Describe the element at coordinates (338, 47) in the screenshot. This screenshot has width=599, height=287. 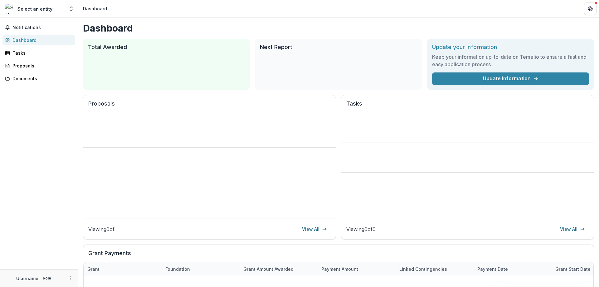
I see `h2: Next Report` at that location.